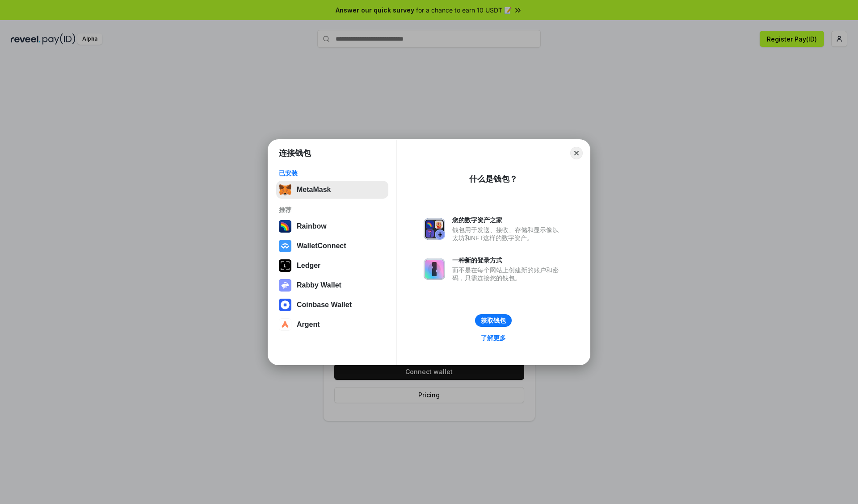  I want to click on button: 获取钱包, so click(494, 321).